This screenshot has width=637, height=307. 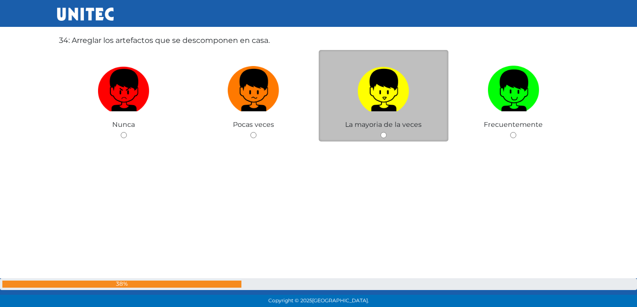 What do you see at coordinates (383, 124) in the screenshot?
I see `span: La mayoria de la veces` at bounding box center [383, 124].